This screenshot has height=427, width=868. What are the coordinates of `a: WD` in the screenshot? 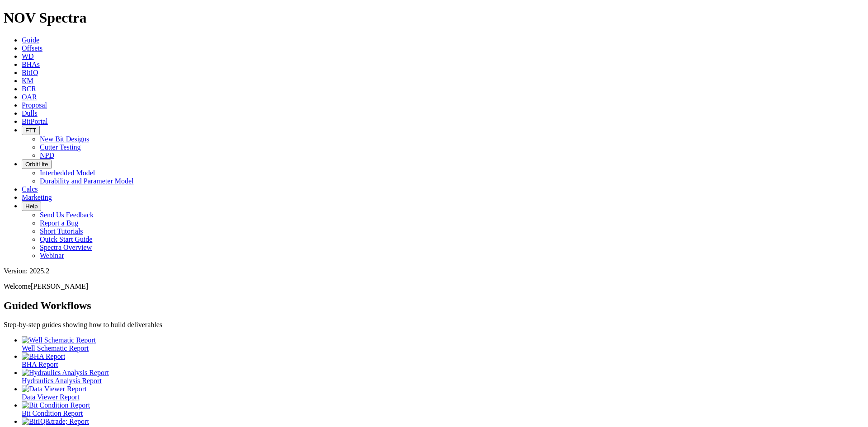 It's located at (27, 56).